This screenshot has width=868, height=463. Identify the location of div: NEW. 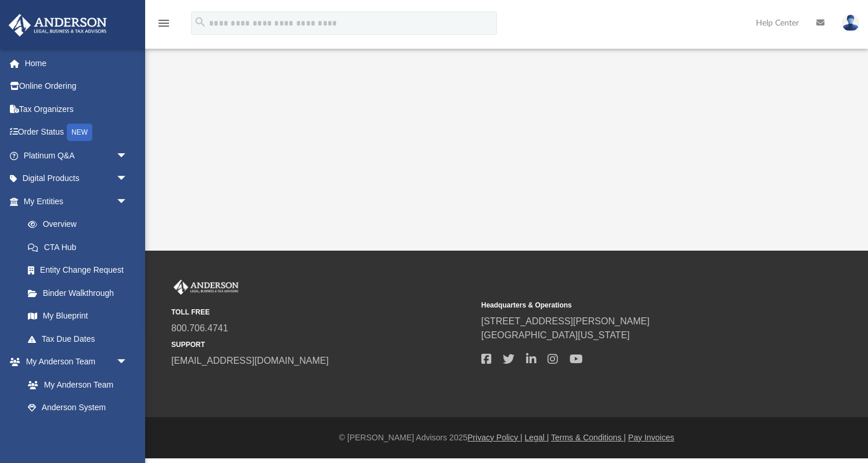
(80, 133).